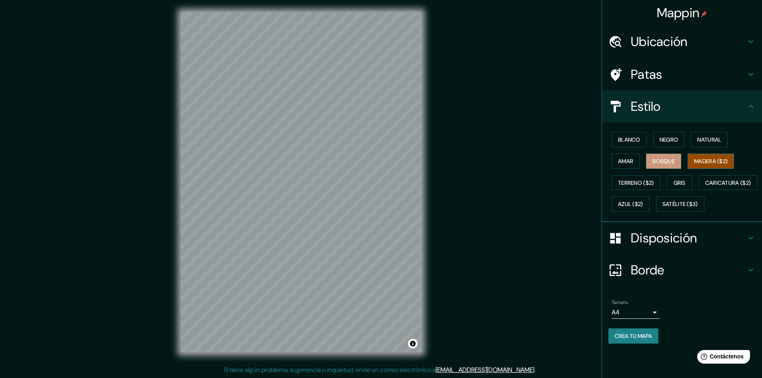 This screenshot has height=378, width=762. I want to click on button: Crea tu mapa, so click(633, 336).